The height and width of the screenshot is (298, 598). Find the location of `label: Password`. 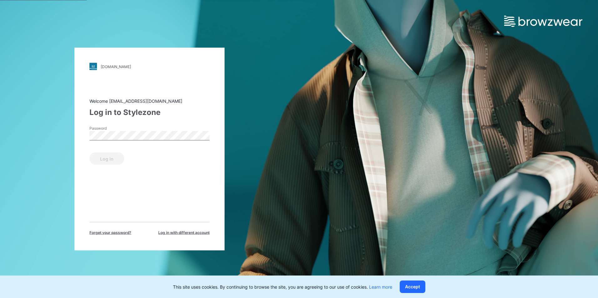

label: Password is located at coordinates (111, 128).